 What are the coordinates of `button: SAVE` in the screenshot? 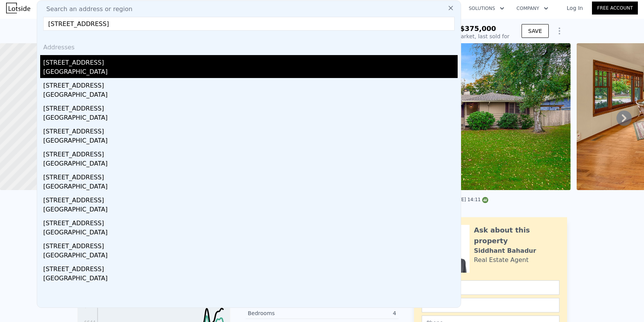 It's located at (535, 31).